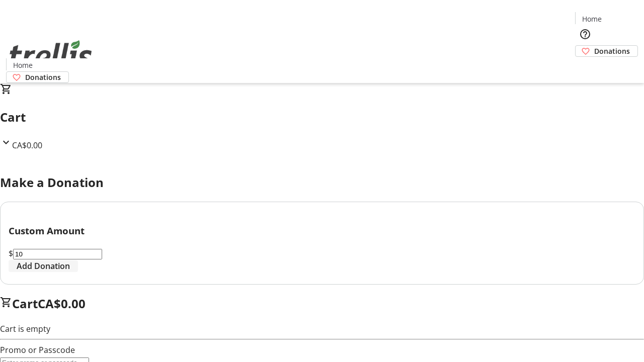  What do you see at coordinates (322, 231) in the screenshot?
I see `h3: Custom Amount` at bounding box center [322, 231].